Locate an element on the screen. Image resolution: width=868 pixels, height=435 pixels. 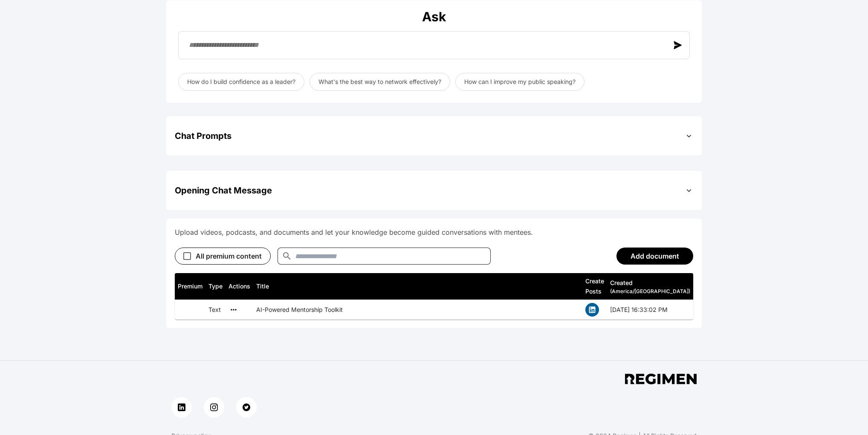
img: linkedin button is located at coordinates (182, 408).